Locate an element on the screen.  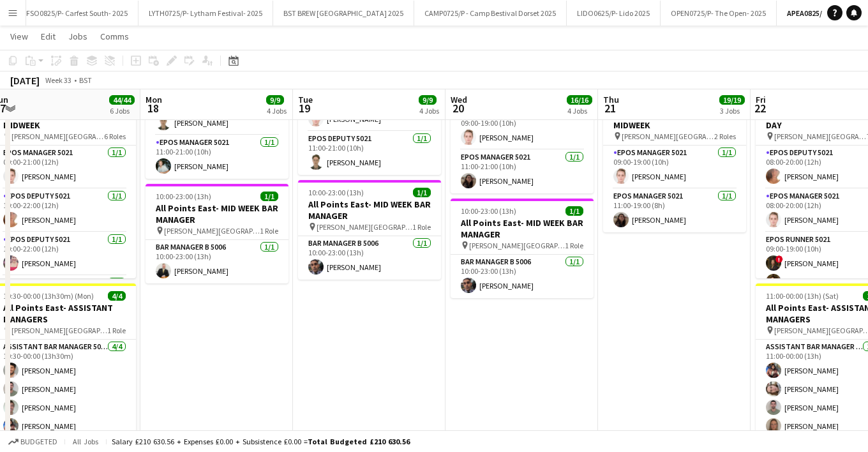
span: Total Budgeted £210 630.56 is located at coordinates (358, 441).